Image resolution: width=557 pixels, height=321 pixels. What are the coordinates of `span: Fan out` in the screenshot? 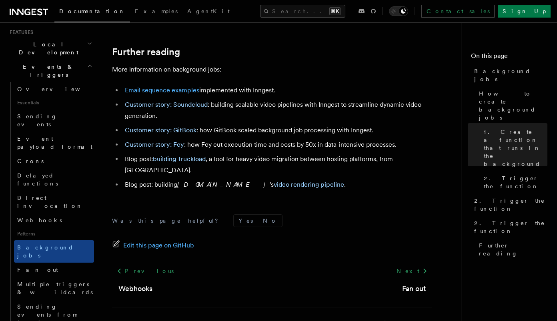 It's located at (38, 270).